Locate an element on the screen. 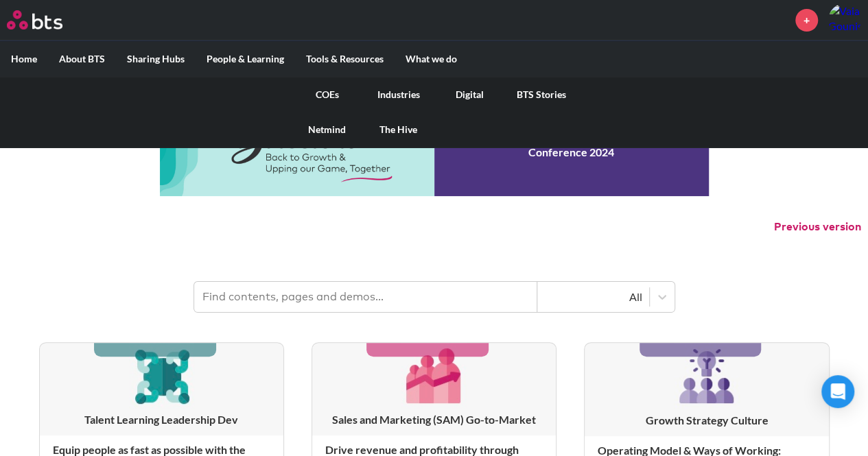 The height and width of the screenshot is (456, 868). h3: Talent Learning Leadership Dev is located at coordinates (161, 420).